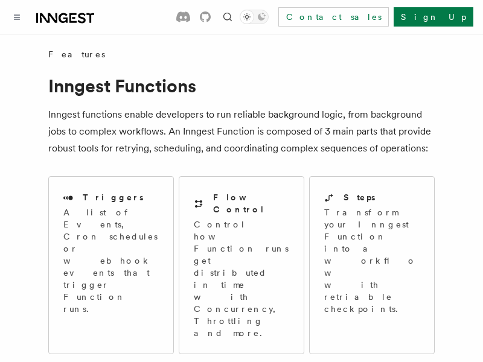 The image size is (483, 362). I want to click on span: Features, so click(77, 54).